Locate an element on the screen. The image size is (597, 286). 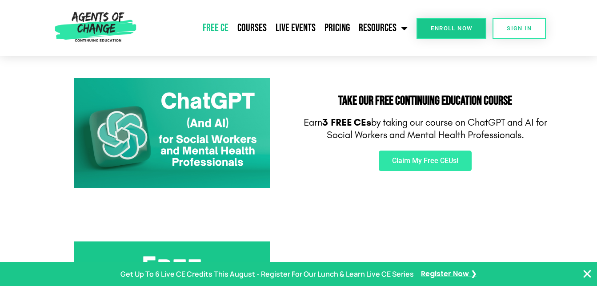
span: SIGN IN is located at coordinates (519, 28).